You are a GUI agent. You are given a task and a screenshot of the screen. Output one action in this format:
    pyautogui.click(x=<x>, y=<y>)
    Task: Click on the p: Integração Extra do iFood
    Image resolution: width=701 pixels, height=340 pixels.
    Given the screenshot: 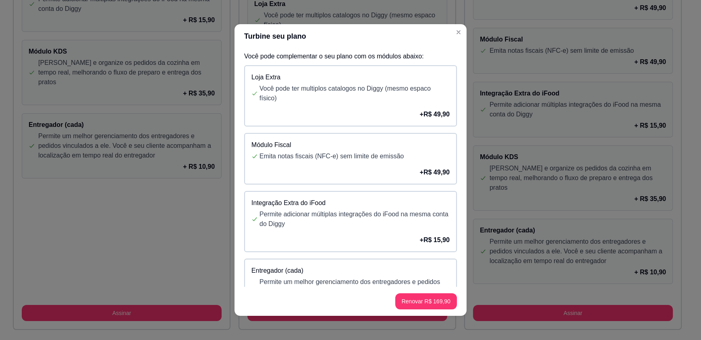 What is the action you would take?
    pyautogui.click(x=351, y=203)
    